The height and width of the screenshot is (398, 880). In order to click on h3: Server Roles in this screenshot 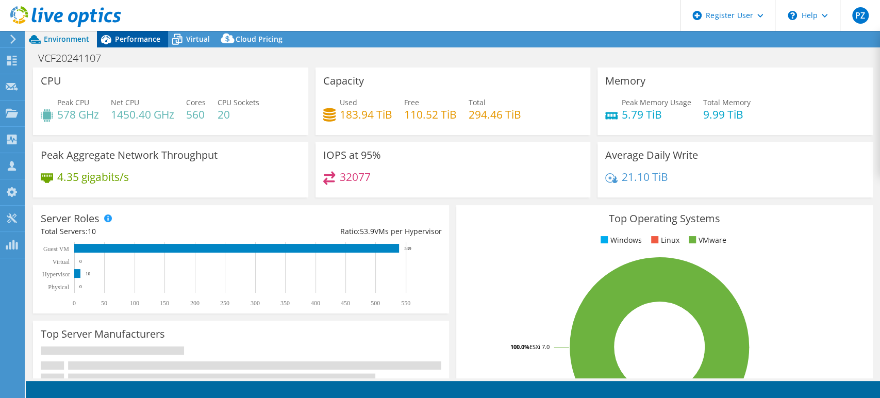, I will do `click(70, 219)`.